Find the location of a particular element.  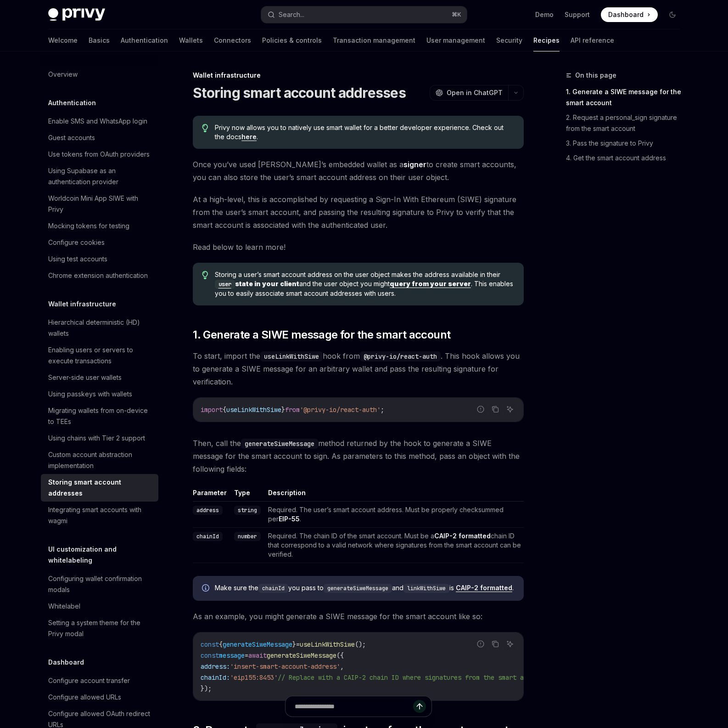

a: Transaction management is located at coordinates (374, 40).